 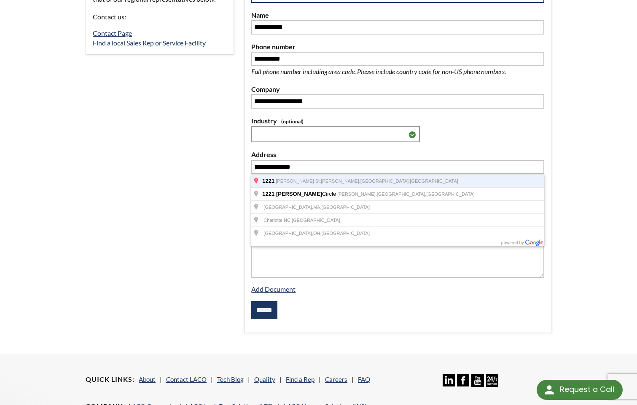 What do you see at coordinates (397, 89) in the screenshot?
I see `label: Company` at bounding box center [397, 89].